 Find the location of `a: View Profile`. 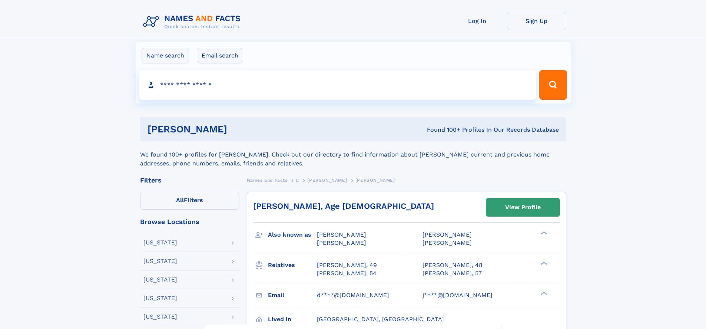

a: View Profile is located at coordinates (523, 207).